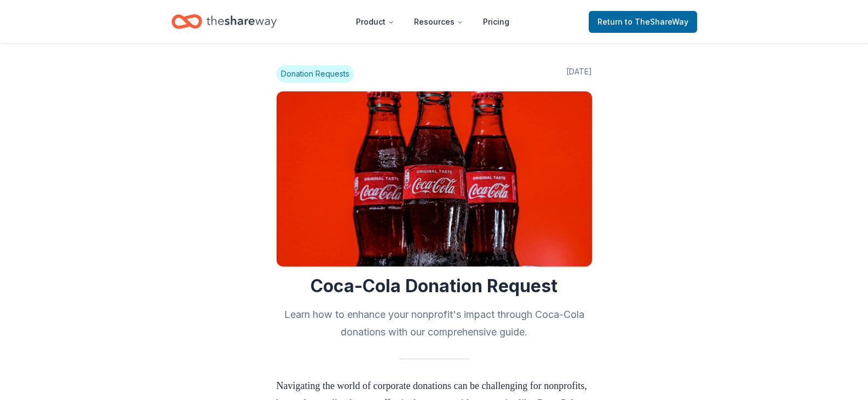 The width and height of the screenshot is (868, 400). What do you see at coordinates (643, 22) in the screenshot?
I see `span: Return` at bounding box center [643, 22].